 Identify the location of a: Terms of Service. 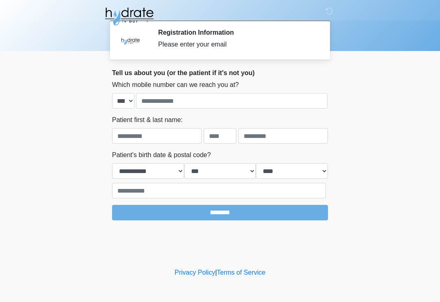
(241, 272).